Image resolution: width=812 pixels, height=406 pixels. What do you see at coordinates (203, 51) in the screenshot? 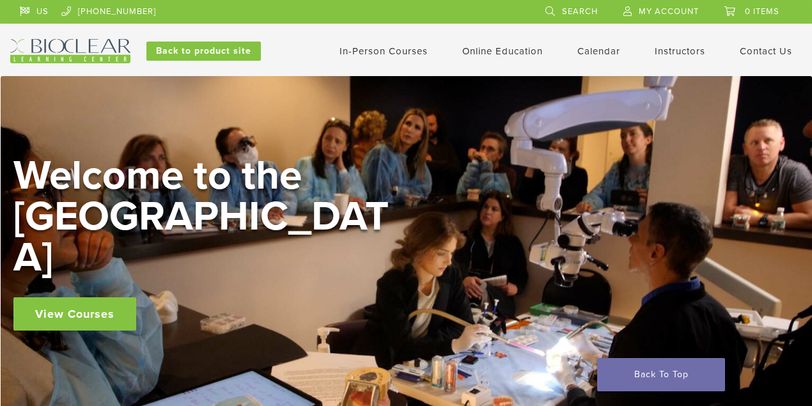
I see `a: Back to product site` at bounding box center [203, 51].